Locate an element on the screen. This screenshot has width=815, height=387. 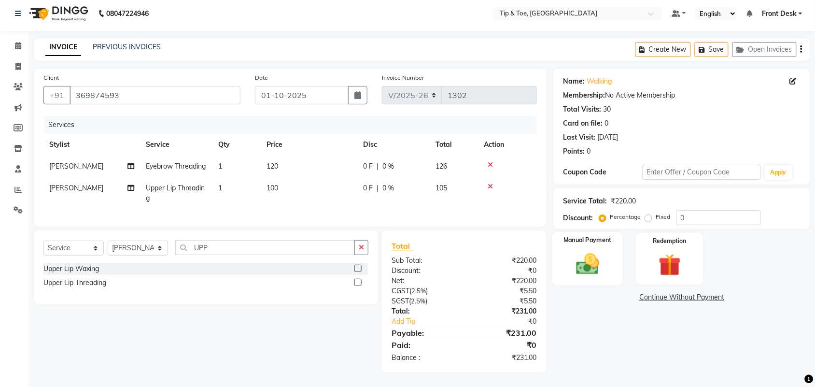
span: 100 is located at coordinates (272, 188).